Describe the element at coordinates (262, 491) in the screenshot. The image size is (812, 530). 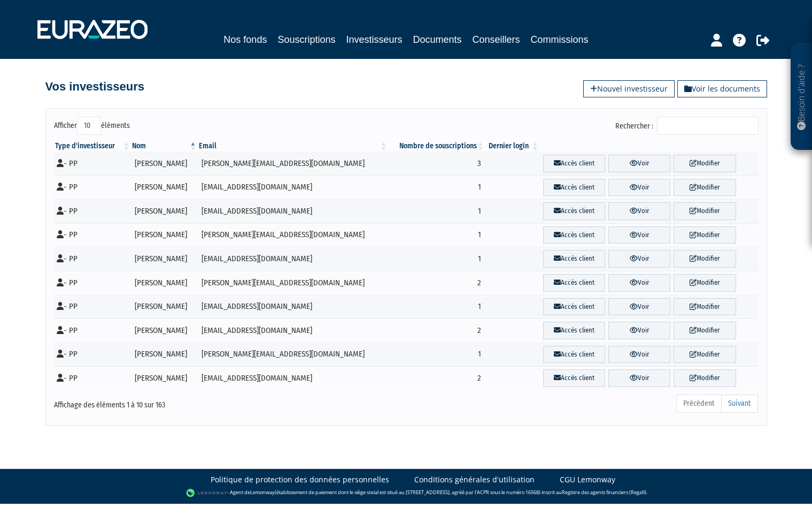
I see `a: Lemonway` at that location.